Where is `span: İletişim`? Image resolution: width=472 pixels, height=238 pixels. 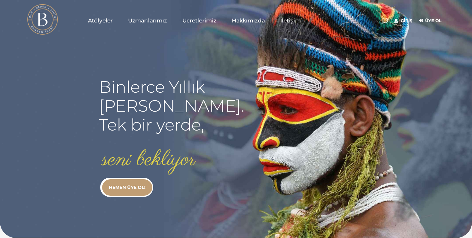 span: İletişim is located at coordinates (291, 21).